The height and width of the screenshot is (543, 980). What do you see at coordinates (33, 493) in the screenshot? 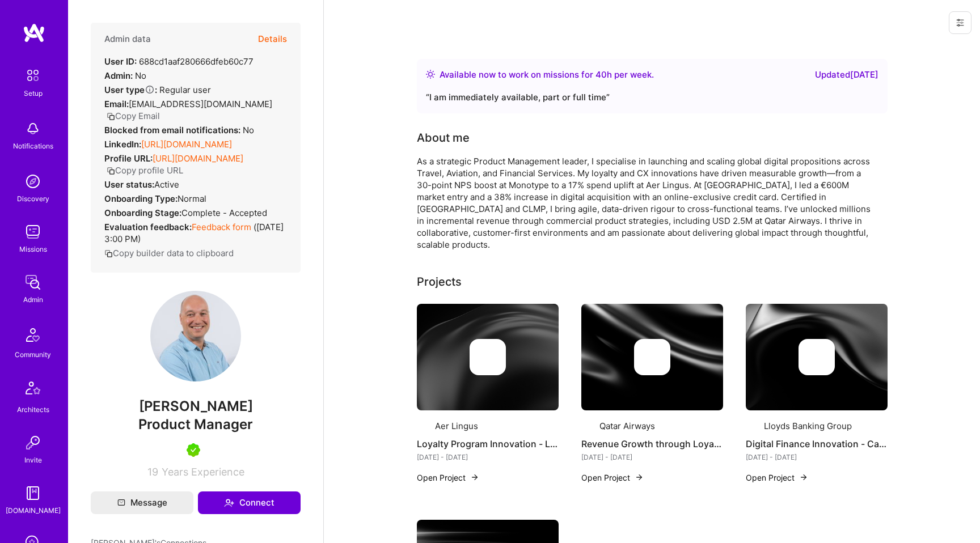
I see `img: guide book` at bounding box center [33, 493].